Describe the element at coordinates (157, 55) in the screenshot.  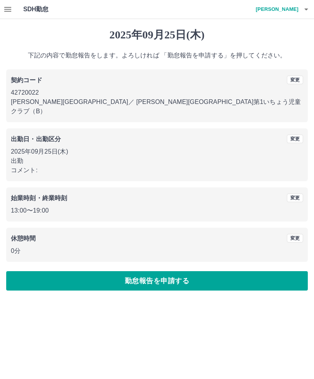
I see `p: 下記の内容で勤怠報告をします。よろしければ 「勤怠報告を申請する」を押してください。` at that location.